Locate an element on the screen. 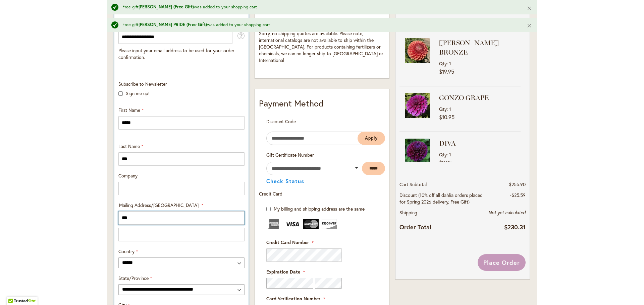 This screenshot has width=644, height=305. div: Payment Method is located at coordinates (322, 105).